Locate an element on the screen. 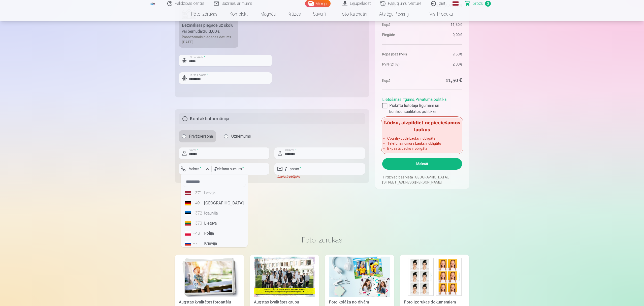 Image resolution: width=644 pixels, height=306 pixels. li: Telefona numurs : Lauks ir obligāts is located at coordinates (422, 143).